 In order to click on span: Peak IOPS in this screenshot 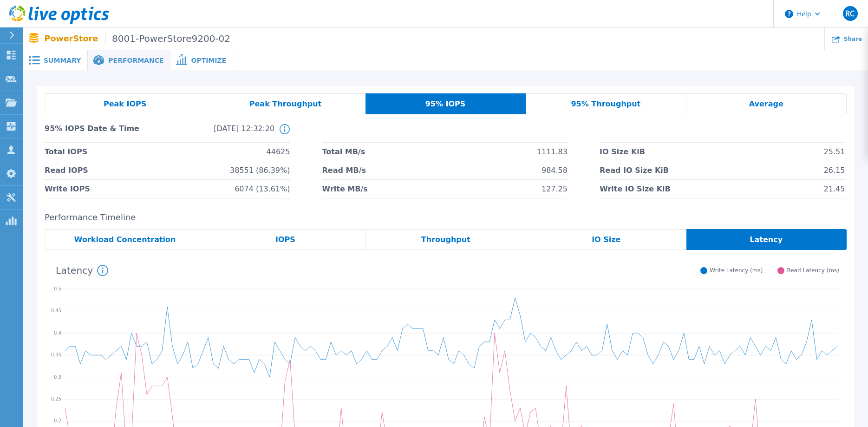, I will do `click(125, 104)`.